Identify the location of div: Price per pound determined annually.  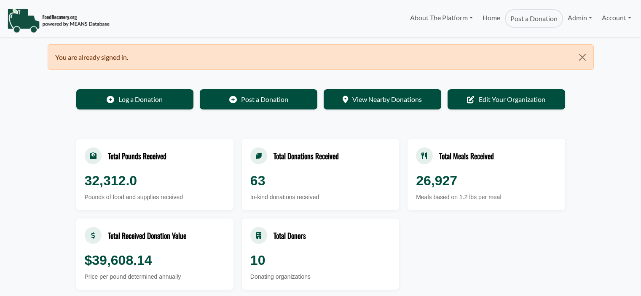
(155, 277).